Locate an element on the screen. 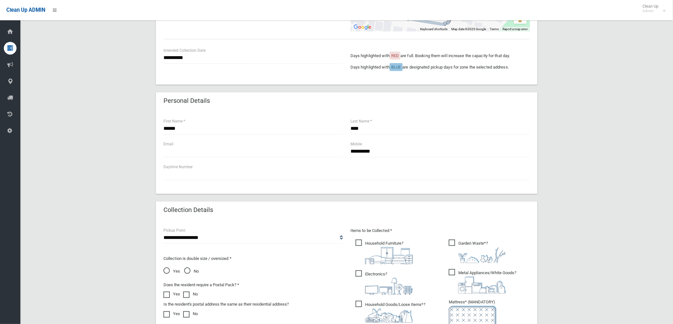  p: Days highlighted with are designated pickup days for zone the selected address. is located at coordinates (440, 67).